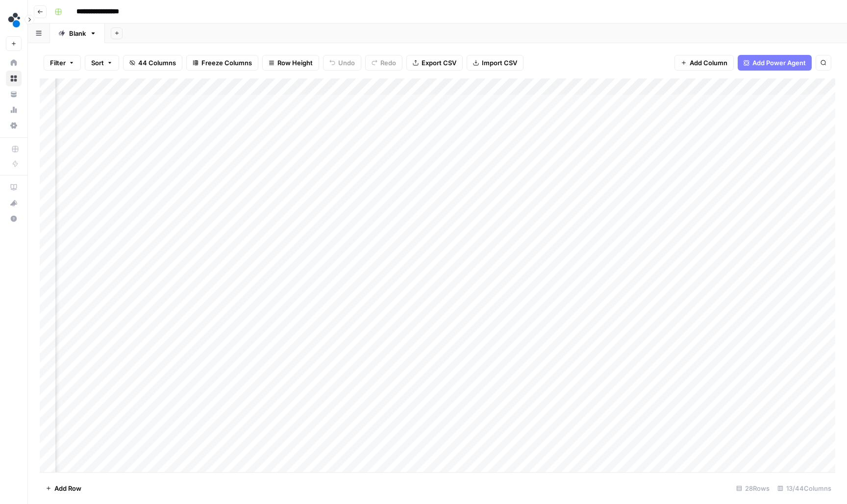  Describe the element at coordinates (157, 63) in the screenshot. I see `span: 44 Columns` at that location.